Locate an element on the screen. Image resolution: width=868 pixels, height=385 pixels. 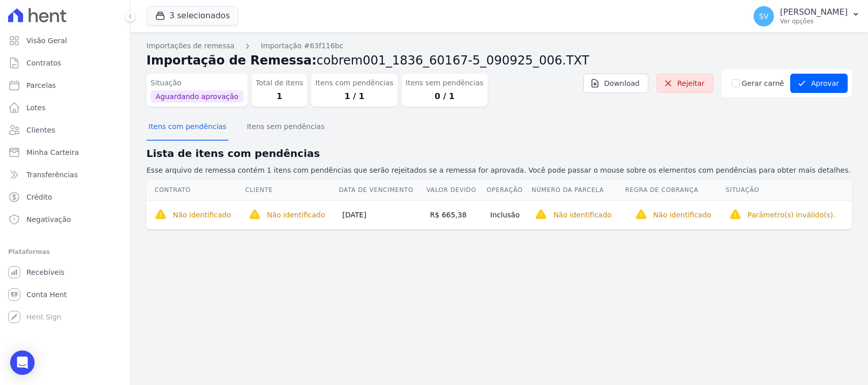
dt: Itens com pendências is located at coordinates (354, 83).